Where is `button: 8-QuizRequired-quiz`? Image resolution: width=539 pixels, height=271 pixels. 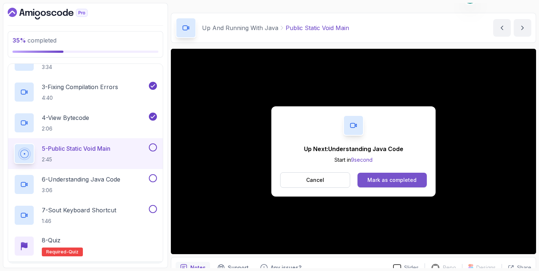
button: 8-QuizRequired-quiz is located at coordinates (85, 246).